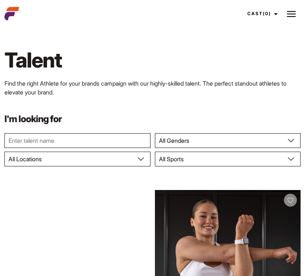 Image resolution: width=305 pixels, height=276 pixels. Describe the element at coordinates (77, 141) in the screenshot. I see `input: Enter talent name` at that location.